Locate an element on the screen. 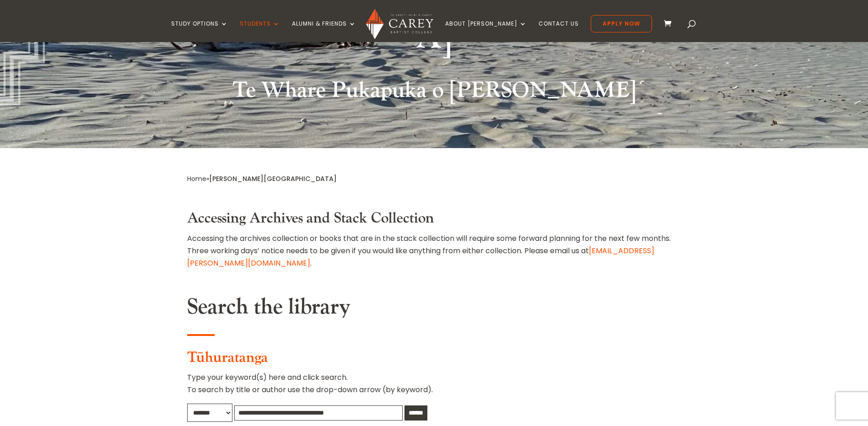  h3: Tūhuratanga is located at coordinates (434, 361).